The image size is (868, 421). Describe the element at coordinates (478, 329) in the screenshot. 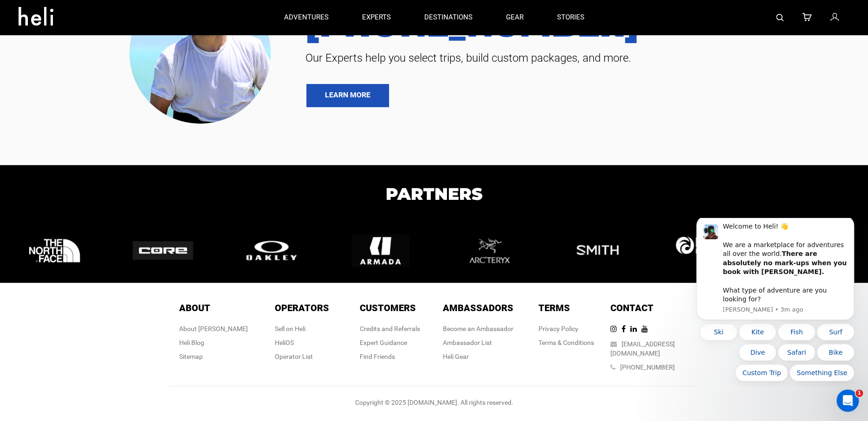

I see `a: Become an Ambassador` at that location.